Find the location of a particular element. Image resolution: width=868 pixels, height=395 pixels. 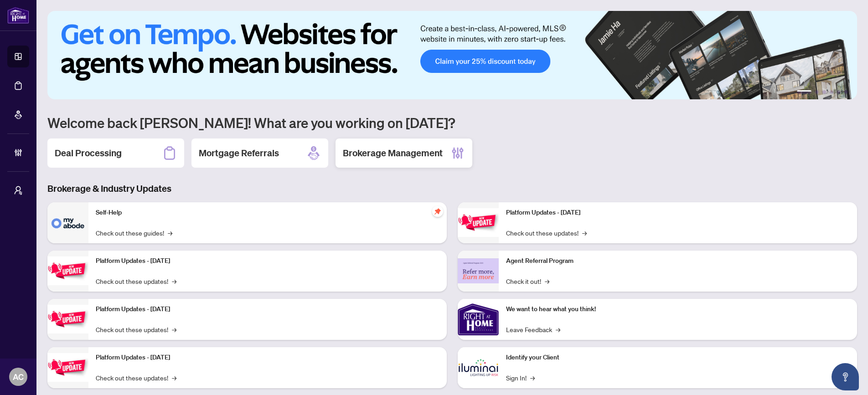

img: Platform Updates - September 16, 2025 is located at coordinates (68, 271).